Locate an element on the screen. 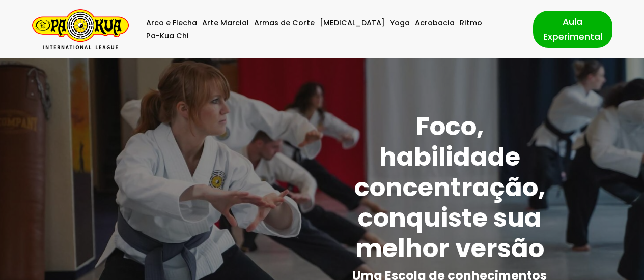 The image size is (644, 280). a: Pa-Kua Brasil Uma Escola de conhecimentos orientais para toda a família. Foco, habilidade concent... is located at coordinates (81, 29).